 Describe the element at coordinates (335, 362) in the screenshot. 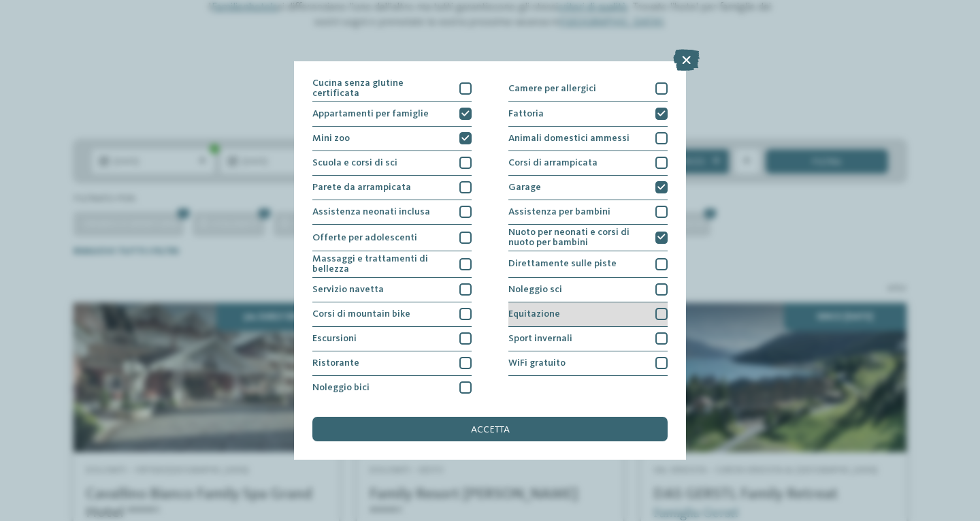

I see `span: Ristorante` at that location.